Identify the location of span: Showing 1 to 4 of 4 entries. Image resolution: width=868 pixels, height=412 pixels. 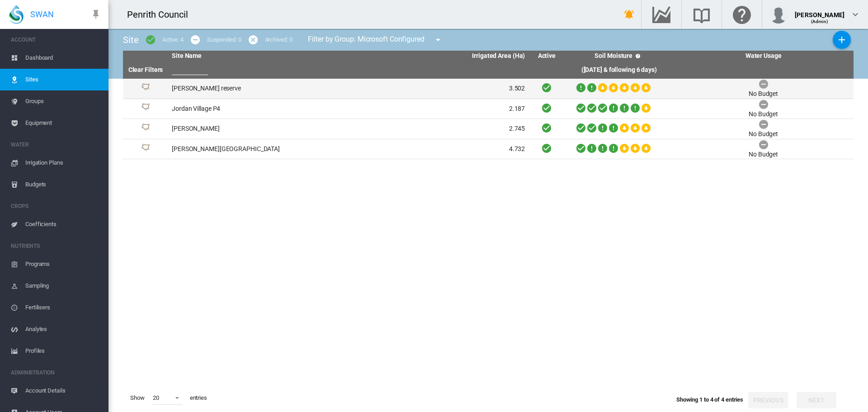
(710, 399).